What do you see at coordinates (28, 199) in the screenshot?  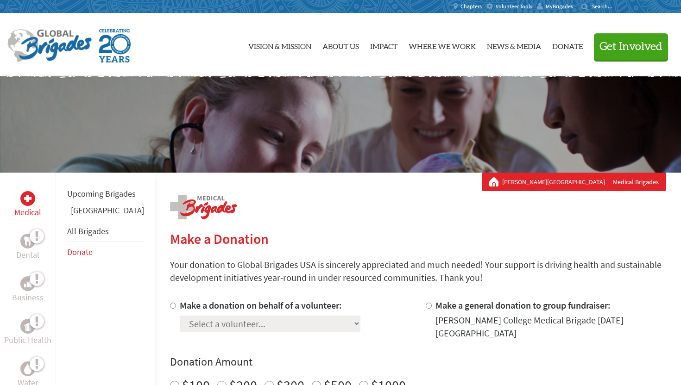 I see `div: Medical` at bounding box center [28, 199].